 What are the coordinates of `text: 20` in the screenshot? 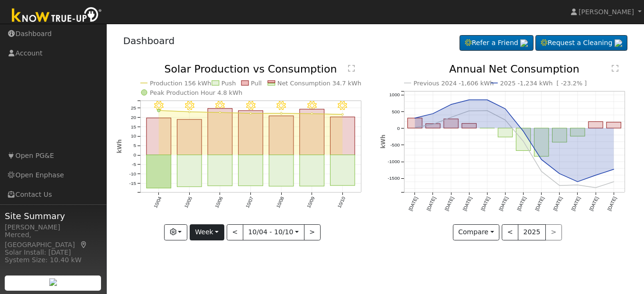 It's located at (133, 117).